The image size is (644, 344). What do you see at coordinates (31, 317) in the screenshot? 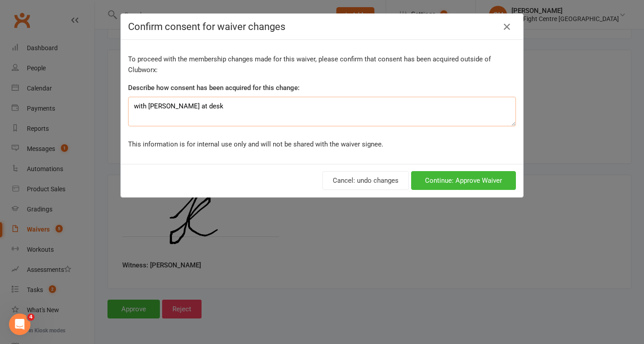
I see `span: 4` at bounding box center [31, 317].